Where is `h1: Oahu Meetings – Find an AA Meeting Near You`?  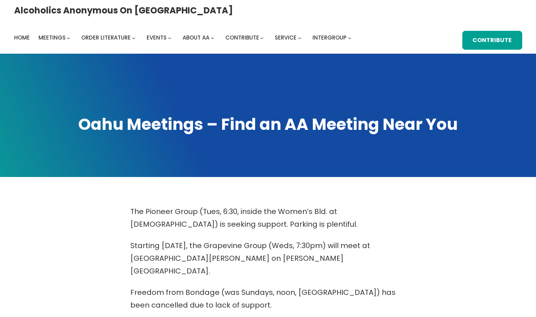
h1: Oahu Meetings – Find an AA Meeting Near You is located at coordinates (268, 125).